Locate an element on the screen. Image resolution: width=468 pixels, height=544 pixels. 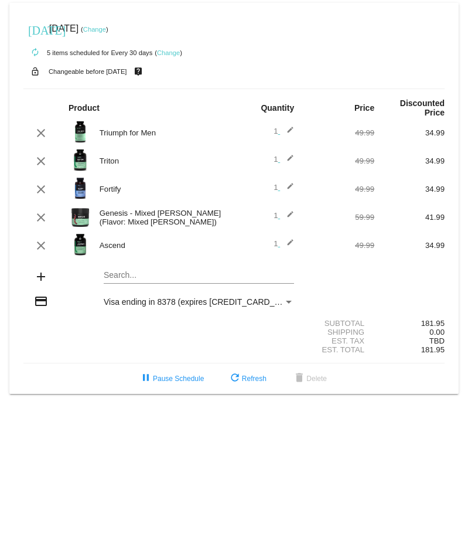
div: Est. Tax is located at coordinates (339, 341).